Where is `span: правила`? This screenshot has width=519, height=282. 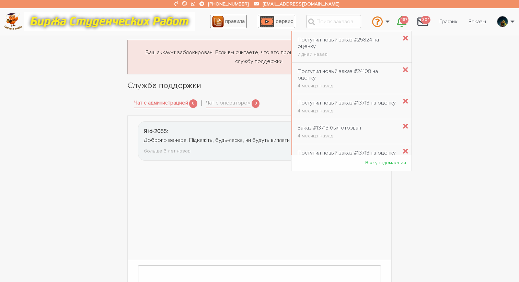
span: правила is located at coordinates (235, 21).